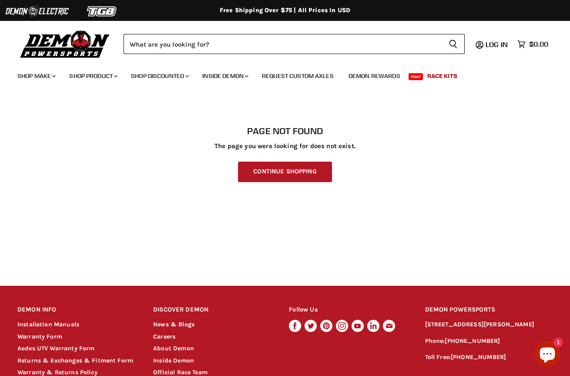 The image size is (570, 376). What do you see at coordinates (56, 348) in the screenshot?
I see `a: Aodes UTV Warranty Form` at bounding box center [56, 348].